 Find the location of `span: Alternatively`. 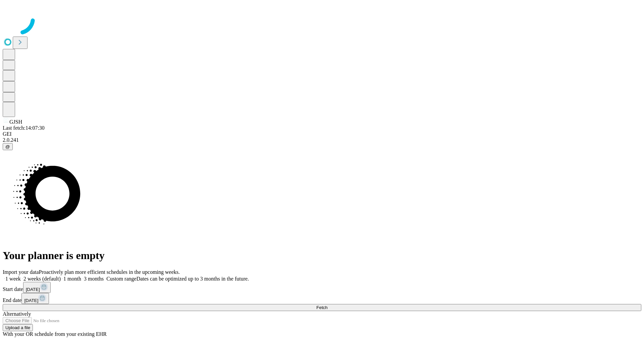

span: Alternatively is located at coordinates (17, 314).